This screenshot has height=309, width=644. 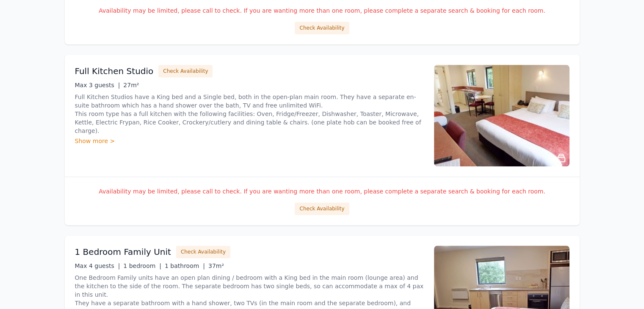 I want to click on p: Full Kitchen Studios have a King bed and a Single bed, both in the open-plan main room. They have..., so click(x=249, y=114).